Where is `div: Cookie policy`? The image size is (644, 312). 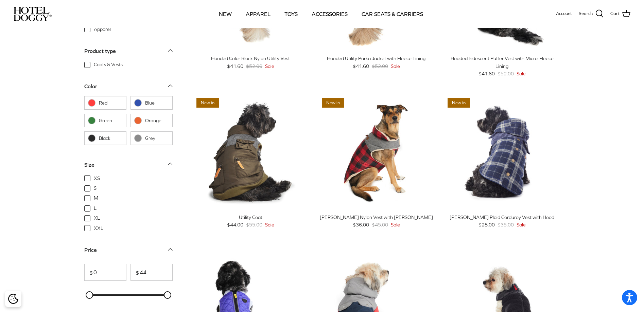 div: Cookie policy is located at coordinates (13, 299).